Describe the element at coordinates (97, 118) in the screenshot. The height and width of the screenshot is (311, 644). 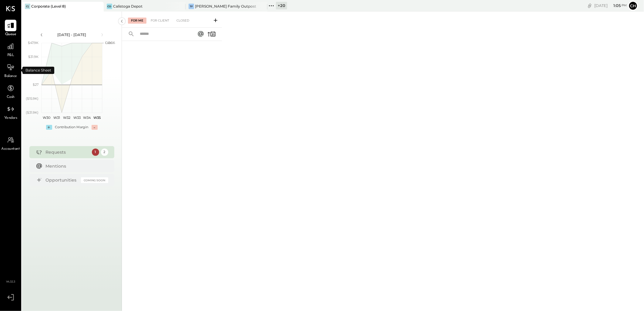
I see `text: W35` at that location.